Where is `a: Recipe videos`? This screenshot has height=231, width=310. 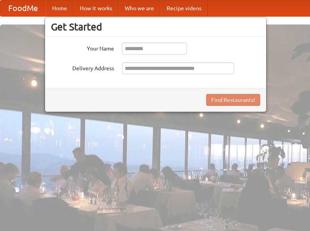 a: Recipe videos is located at coordinates (184, 8).